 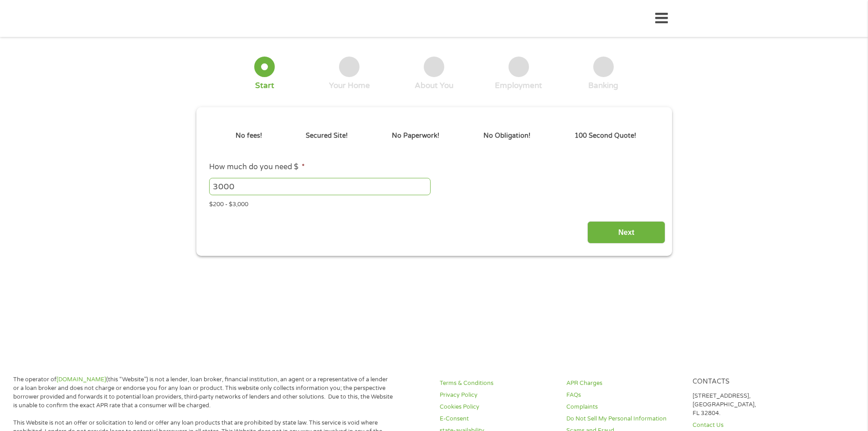 I want to click on div: Employment, so click(x=519, y=86).